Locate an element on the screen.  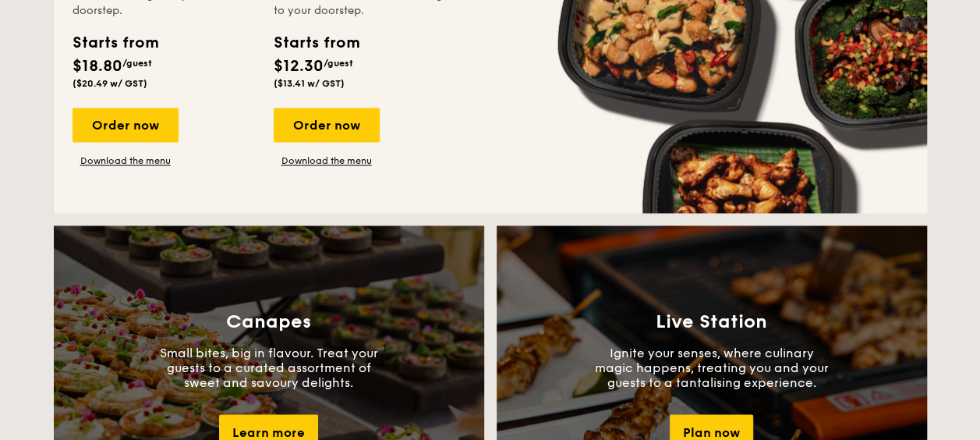
span: ($20.49 w/ GST) is located at coordinates (110, 83).